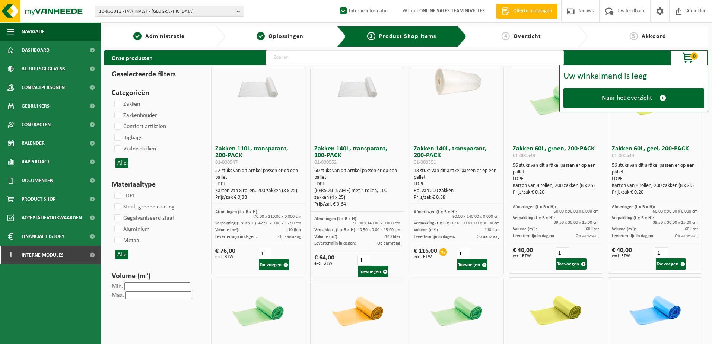 The width and height of the screenshot is (712, 344). Describe the element at coordinates (377, 223) in the screenshot. I see `span: 90.00 x 140.00 x 0.000 cm` at that location.